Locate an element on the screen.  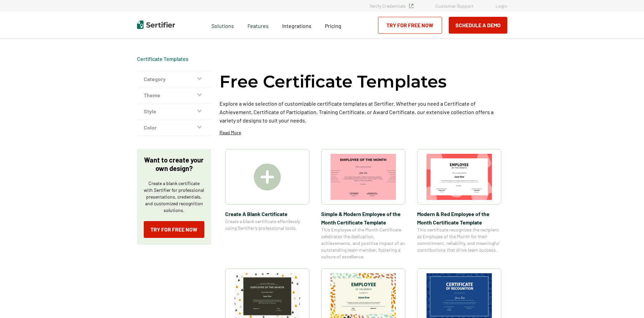
a: Certificate Templates is located at coordinates (163, 59).